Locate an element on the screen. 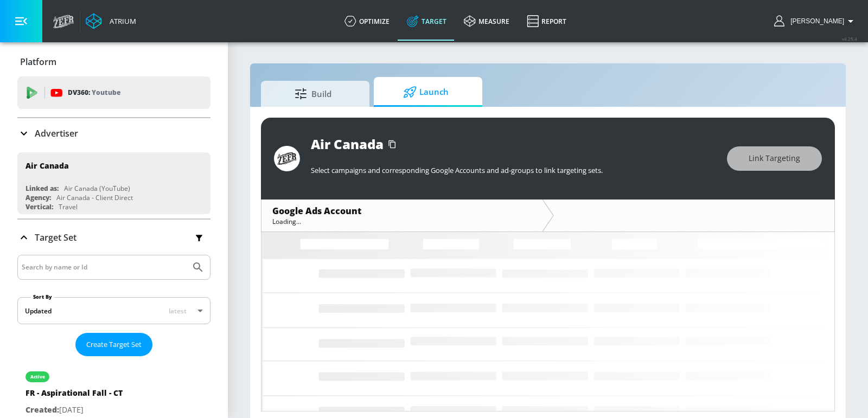 This screenshot has height=418, width=868. span: login as: eugenia.kim@zefr.com is located at coordinates (815, 21).